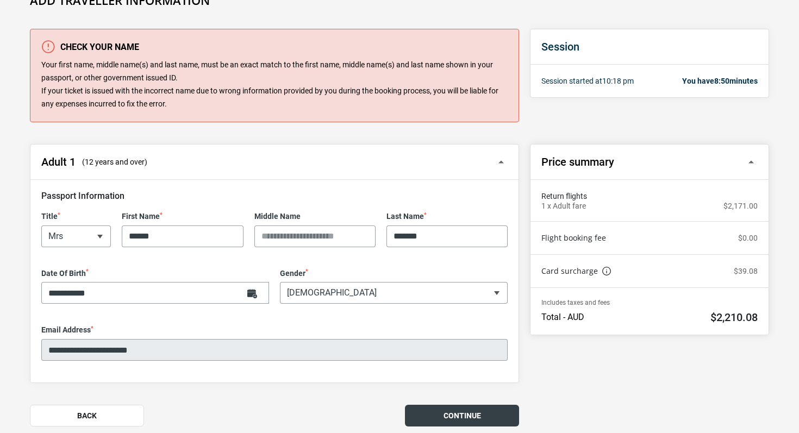 The height and width of the screenshot is (433, 799). What do you see at coordinates (315, 216) in the screenshot?
I see `label: Middle Name` at bounding box center [315, 216].